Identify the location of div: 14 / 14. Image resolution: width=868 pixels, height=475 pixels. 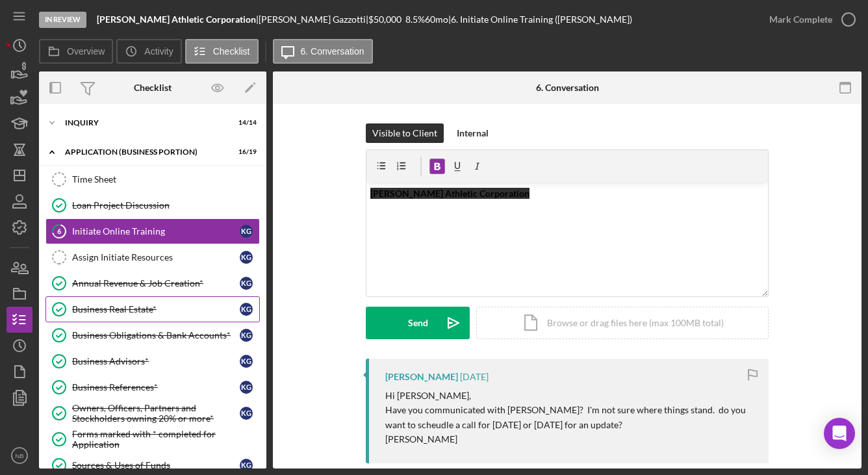
(245, 123).